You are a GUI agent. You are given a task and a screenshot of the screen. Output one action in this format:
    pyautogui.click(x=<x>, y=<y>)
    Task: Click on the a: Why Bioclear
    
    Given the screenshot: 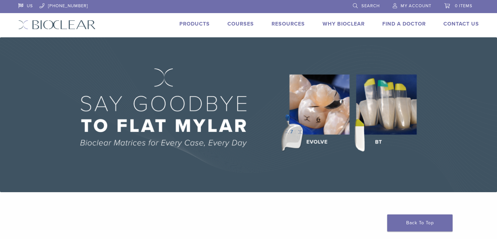 What is the action you would take?
    pyautogui.click(x=343, y=24)
    